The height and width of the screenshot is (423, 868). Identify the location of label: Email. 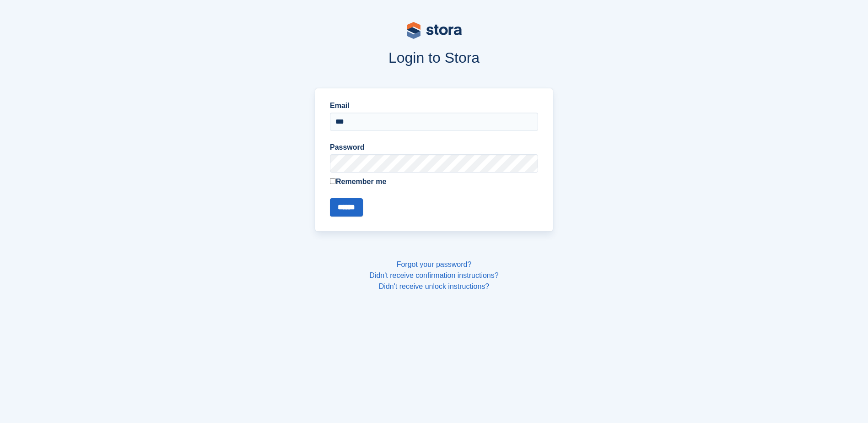
(434, 106).